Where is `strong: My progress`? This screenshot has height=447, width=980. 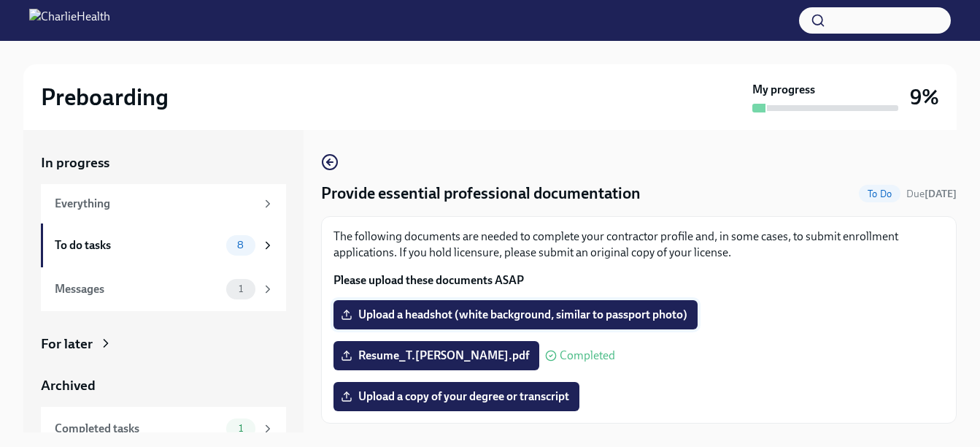
strong: My progress is located at coordinates (784, 90).